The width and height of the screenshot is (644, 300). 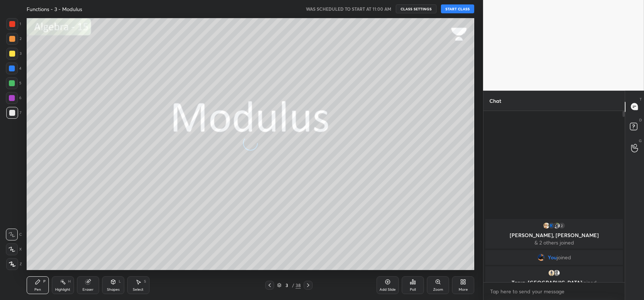 What do you see at coordinates (541, 257) in the screenshot?
I see `img: 6aa3843a5e0b4d6483408a2c5df8531d.png` at bounding box center [541, 257].